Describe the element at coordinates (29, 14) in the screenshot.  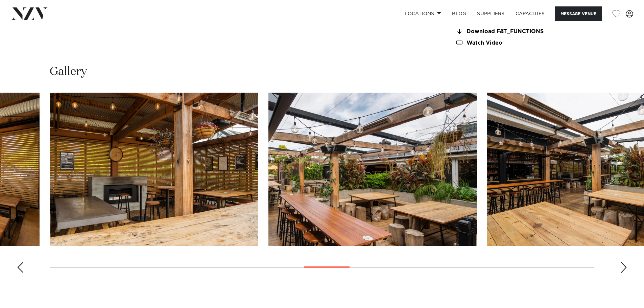
I see `img: nzv-logo.png` at that location.